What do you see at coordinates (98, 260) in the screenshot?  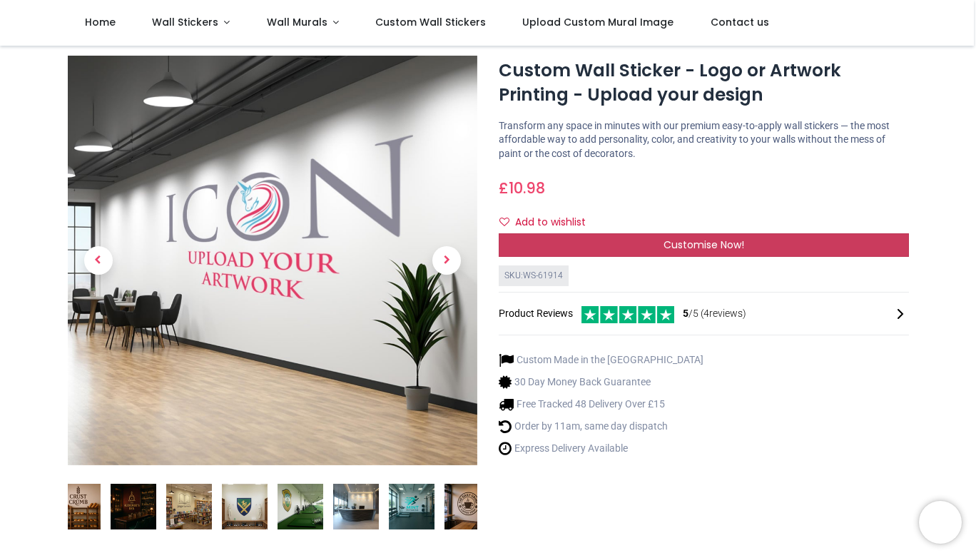 I see `a: Previous` at bounding box center [98, 260].